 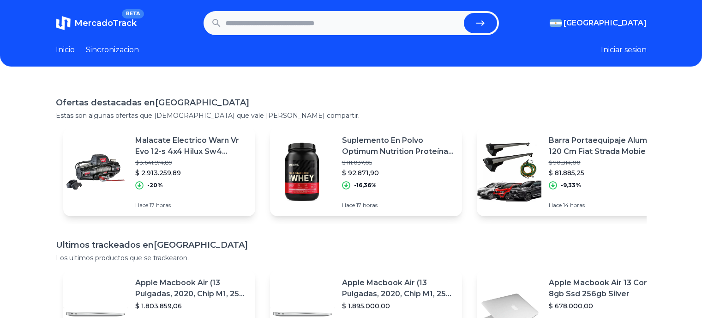 What do you see at coordinates (112, 50) in the screenshot?
I see `a: Sincronizacion` at bounding box center [112, 50].